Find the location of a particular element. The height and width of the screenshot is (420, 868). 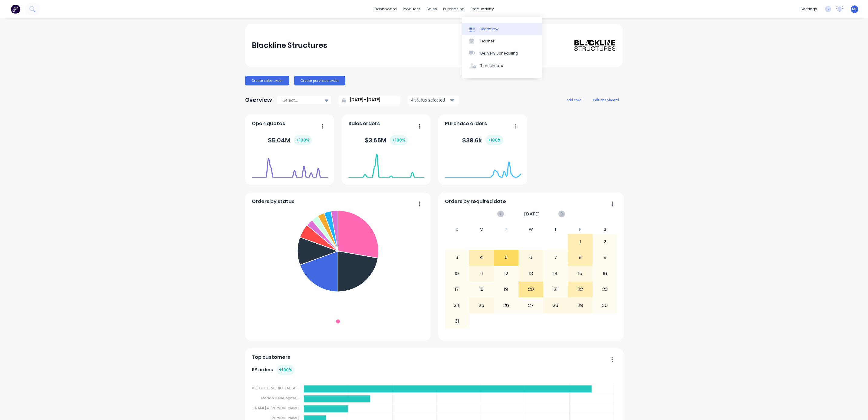

div: 29 is located at coordinates (580, 305).